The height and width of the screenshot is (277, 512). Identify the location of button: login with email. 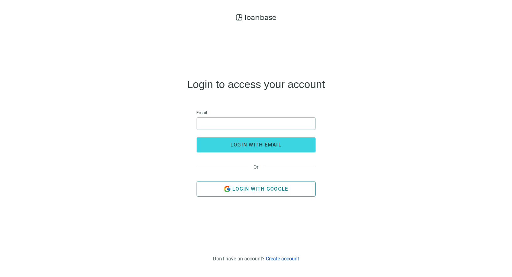
(256, 145).